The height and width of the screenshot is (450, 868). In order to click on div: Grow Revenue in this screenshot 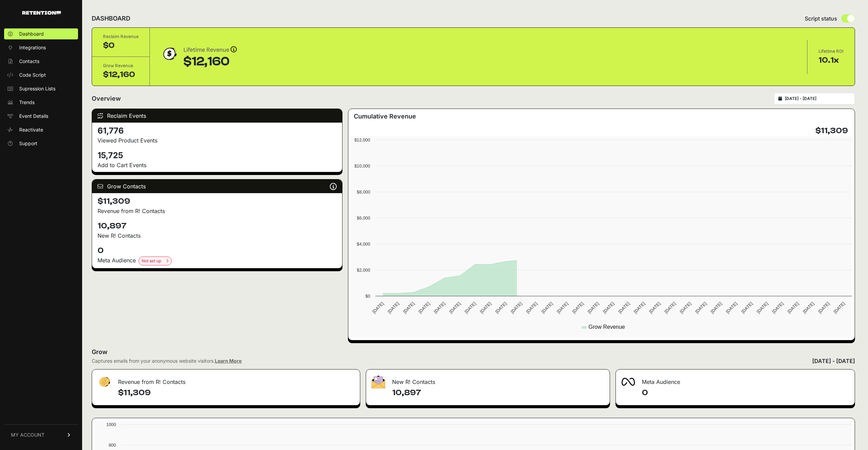, I will do `click(121, 66)`.